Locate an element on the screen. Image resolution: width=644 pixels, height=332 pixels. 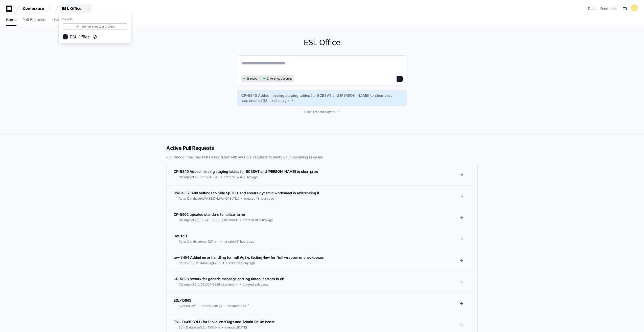
a: Join or create a project is located at coordinates (95, 26).